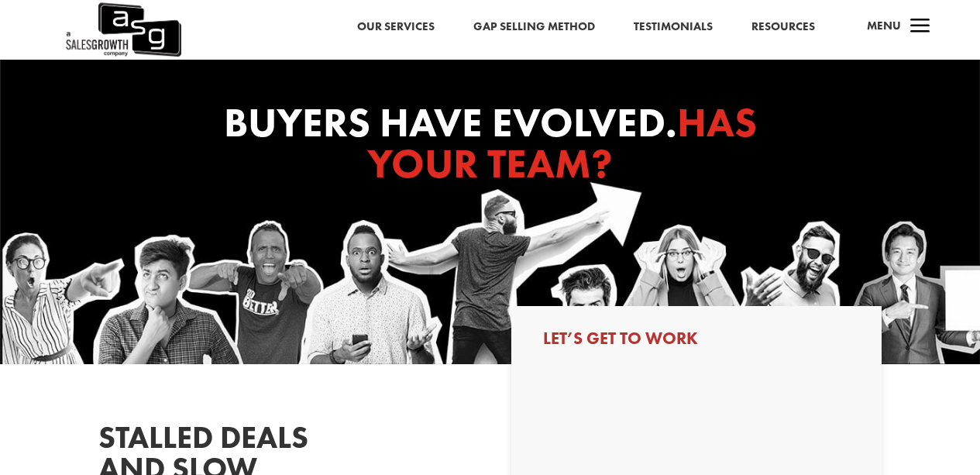 This screenshot has height=475, width=980. I want to click on a: Gap Selling Method, so click(534, 27).